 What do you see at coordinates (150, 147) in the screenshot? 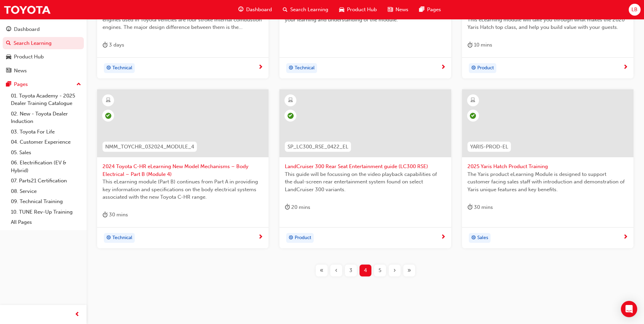
I see `span: NMM_TOYCHR_032024_MODULE_4` at bounding box center [150, 147].